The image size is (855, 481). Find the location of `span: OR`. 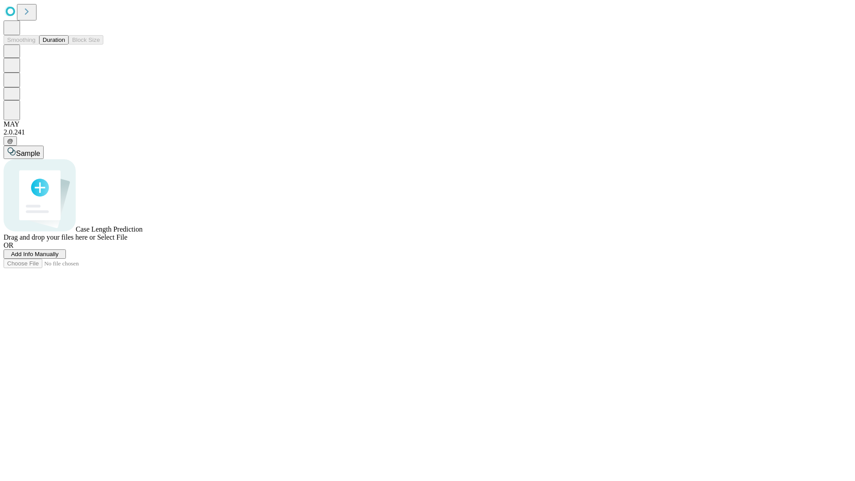

span: OR is located at coordinates (8, 245).